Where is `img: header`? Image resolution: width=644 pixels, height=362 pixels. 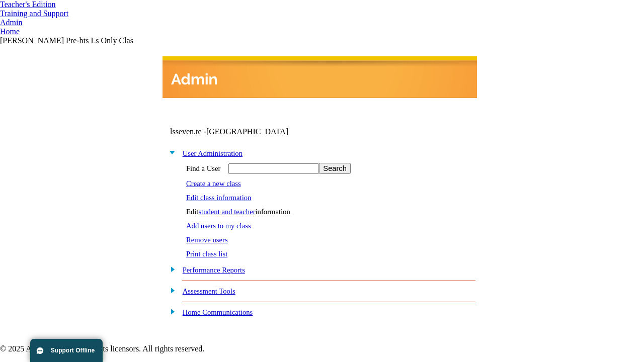 img: header is located at coordinates (320, 77).